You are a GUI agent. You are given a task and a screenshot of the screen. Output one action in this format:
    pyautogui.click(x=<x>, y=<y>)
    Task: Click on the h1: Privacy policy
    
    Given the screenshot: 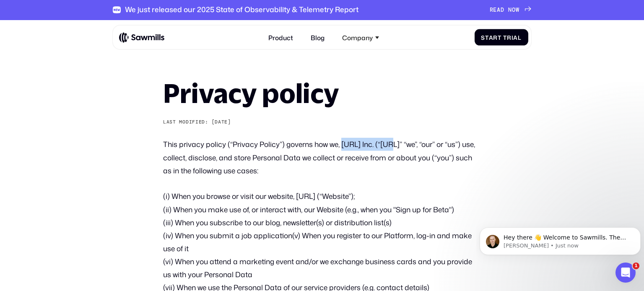 What is the action you would take?
    pyautogui.click(x=322, y=93)
    